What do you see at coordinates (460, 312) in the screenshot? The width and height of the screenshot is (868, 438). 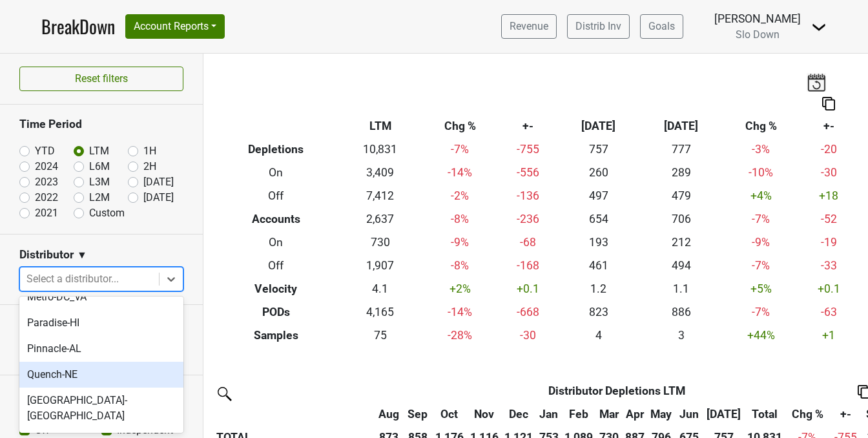 I see `td: -14 %` at bounding box center [460, 312].